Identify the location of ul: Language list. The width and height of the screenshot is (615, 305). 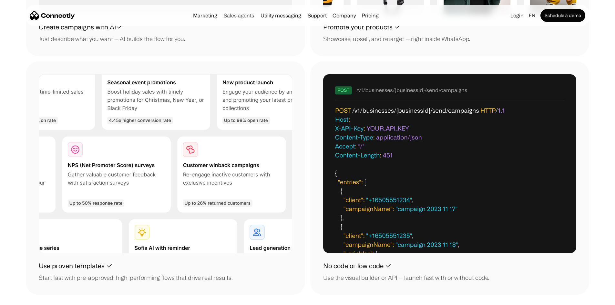
(26, 298).